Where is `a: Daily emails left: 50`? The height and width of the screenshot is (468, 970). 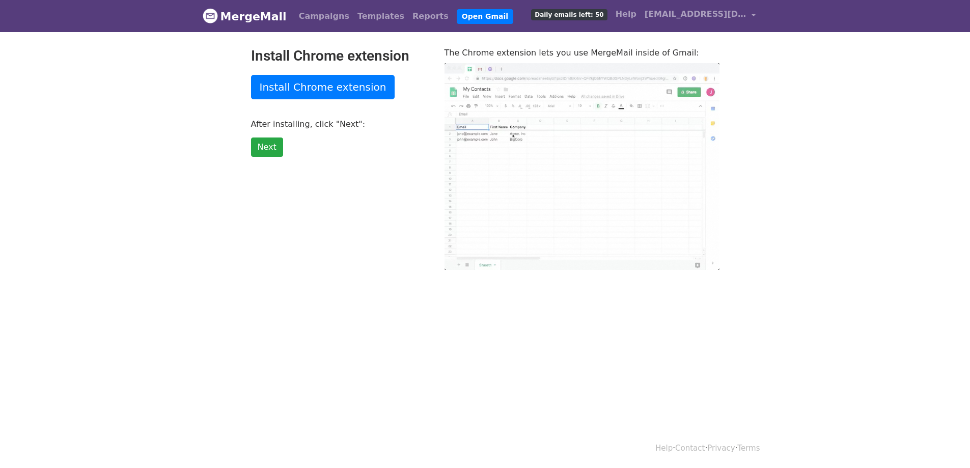 a: Daily emails left: 50 is located at coordinates (569, 14).